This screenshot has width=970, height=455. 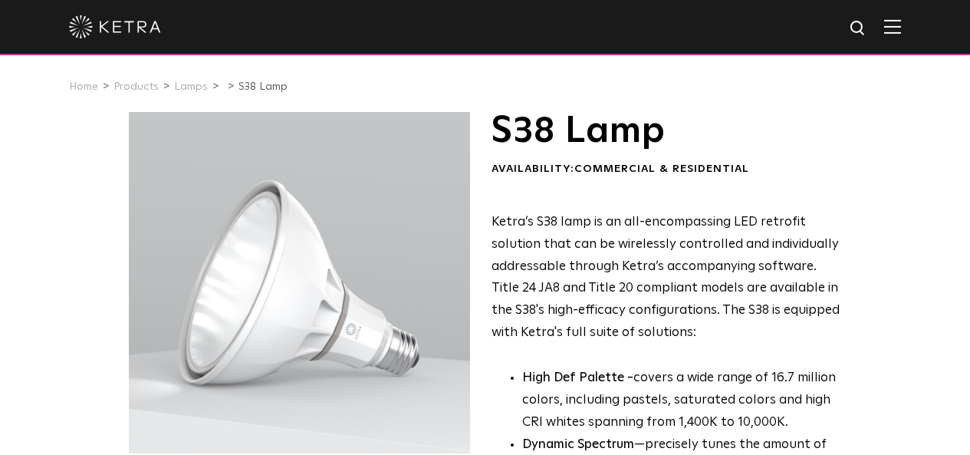 I want to click on div: Availability:, so click(x=666, y=170).